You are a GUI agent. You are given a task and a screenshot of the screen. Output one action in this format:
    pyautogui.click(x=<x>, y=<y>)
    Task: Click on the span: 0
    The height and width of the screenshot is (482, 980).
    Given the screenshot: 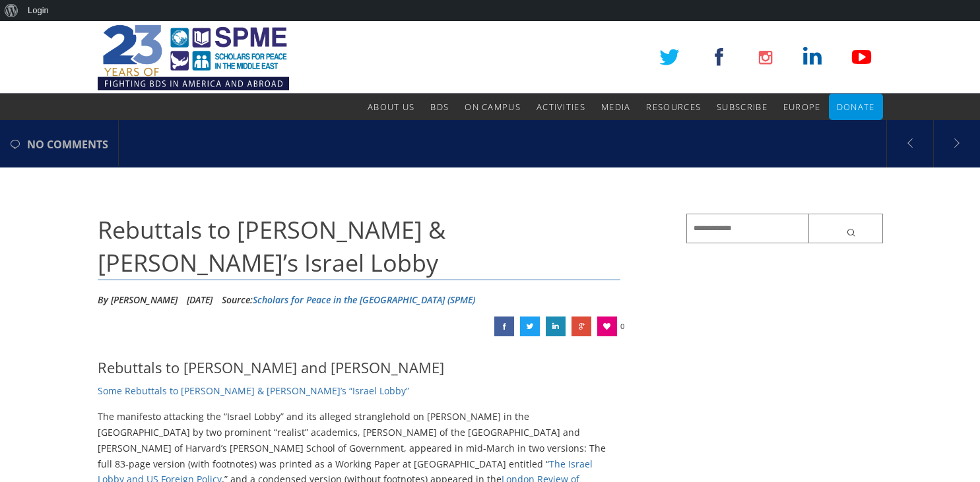 What is the action you would take?
    pyautogui.click(x=622, y=327)
    